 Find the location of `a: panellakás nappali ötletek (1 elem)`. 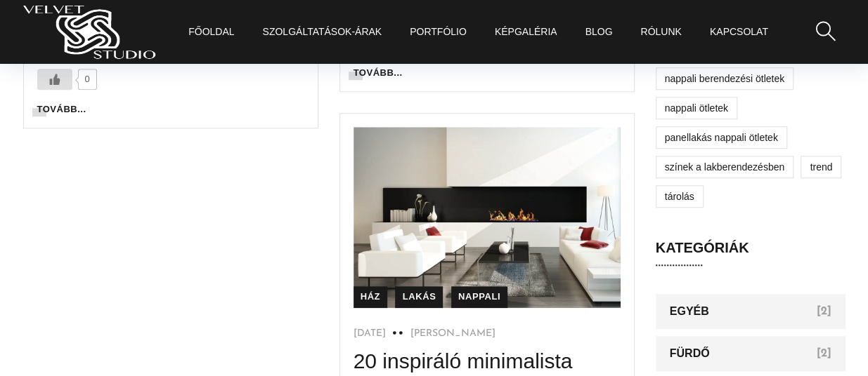

a: panellakás nappali ötletek (1 elem) is located at coordinates (722, 138).